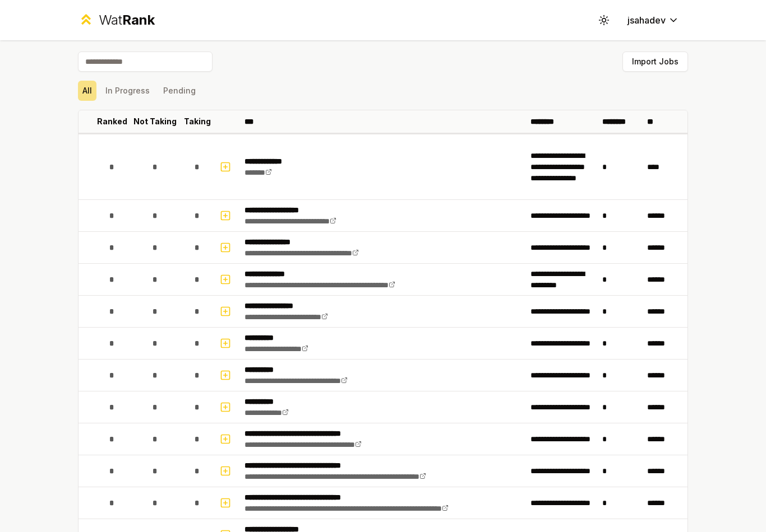 The height and width of the screenshot is (532, 766). Describe the element at coordinates (197, 122) in the screenshot. I see `p: Taking` at that location.